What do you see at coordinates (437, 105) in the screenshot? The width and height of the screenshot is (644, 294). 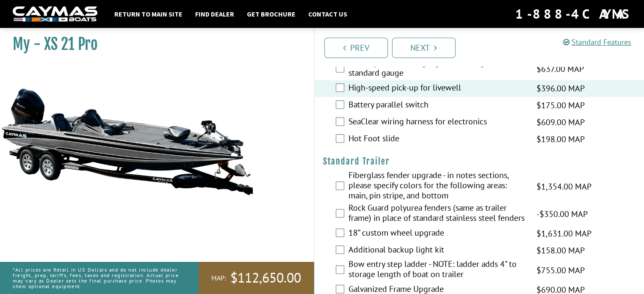 I see `label: Battery parallel switch` at bounding box center [437, 105].